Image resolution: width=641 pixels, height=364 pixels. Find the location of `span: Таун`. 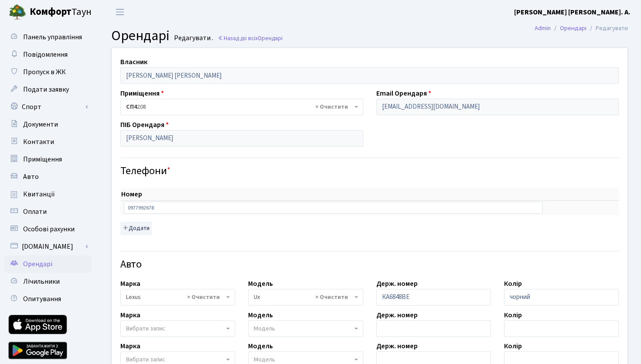

span: Таун is located at coordinates (60, 13).